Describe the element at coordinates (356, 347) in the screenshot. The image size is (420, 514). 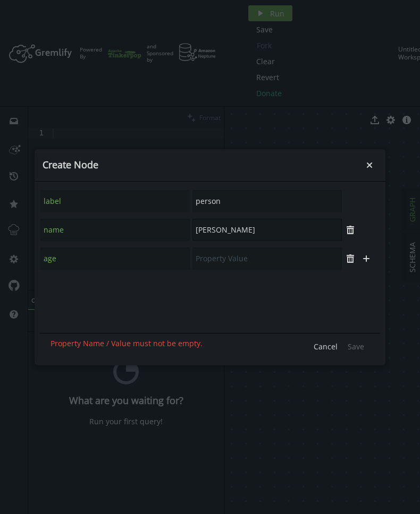
I see `button: Save` at that location.